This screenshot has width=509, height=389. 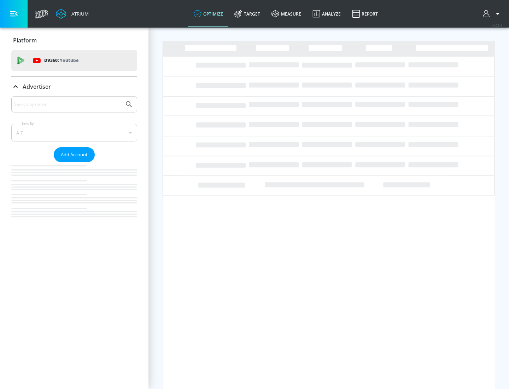 What do you see at coordinates (74, 155) in the screenshot?
I see `button: Add Account` at bounding box center [74, 155].